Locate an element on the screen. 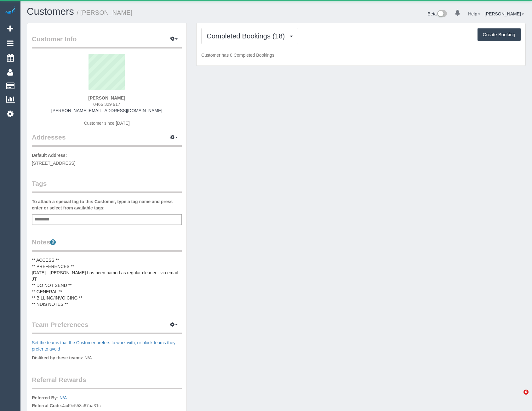  a: Beta is located at coordinates (438, 14).